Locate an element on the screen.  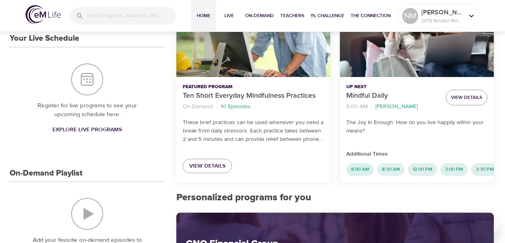
div: 8:00 AM is located at coordinates (360, 170).